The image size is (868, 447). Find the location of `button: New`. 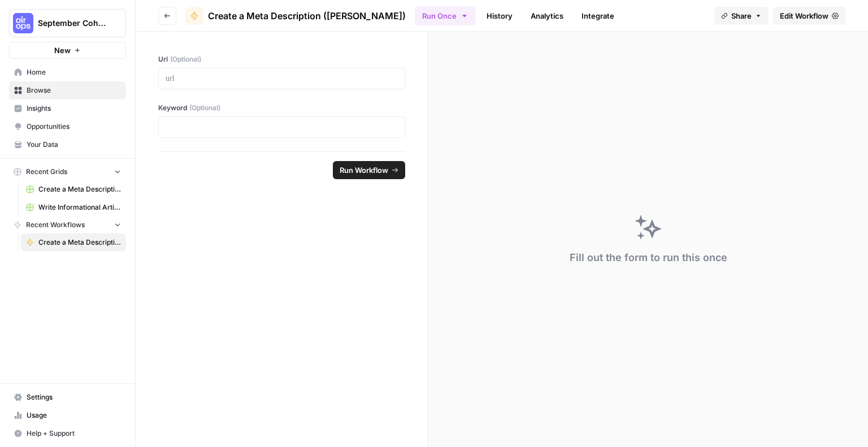

button: New is located at coordinates (67, 51).